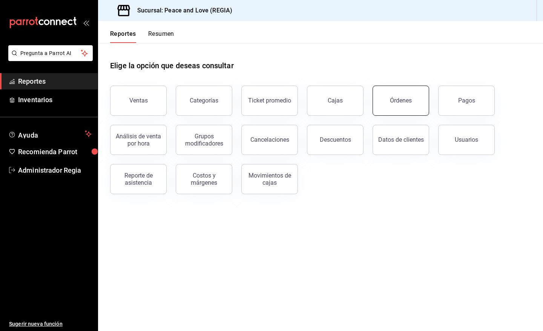  Describe the element at coordinates (49, 58) in the screenshot. I see `a: Pregunta a Parrot AI` at that location.